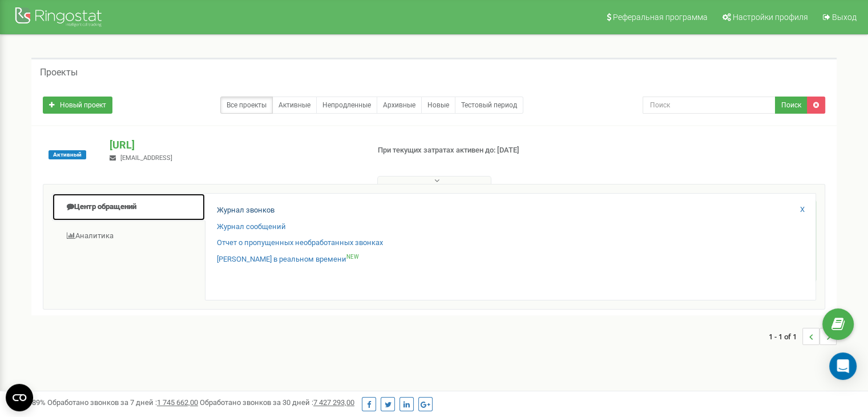  I want to click on a: Журнал звонков, so click(245, 210).